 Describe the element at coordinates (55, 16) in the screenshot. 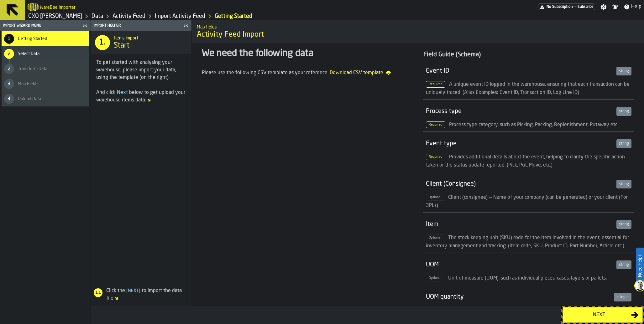

I see `a: link-to-/wh/i/baca6aa3-d1fc-43c0-a604-2a1c9d5db74d` at that location.